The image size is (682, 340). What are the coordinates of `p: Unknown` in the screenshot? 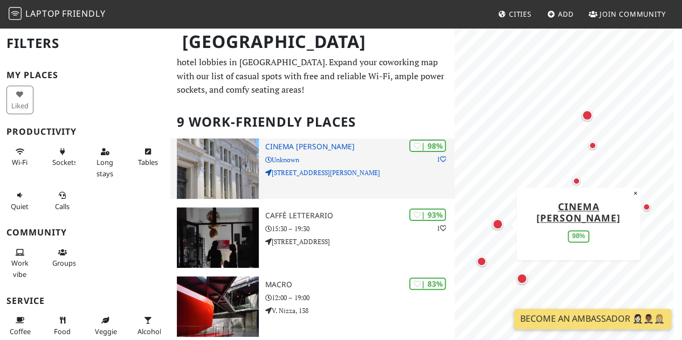 It's located at (360, 160).